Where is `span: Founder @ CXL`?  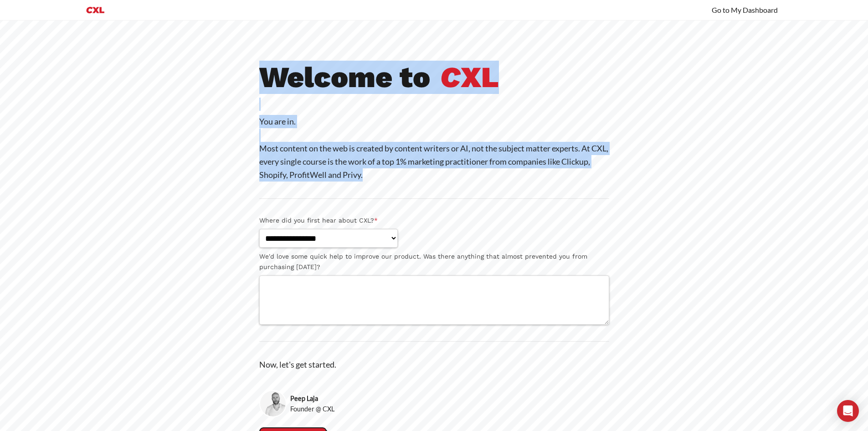
span: Founder @ CXL is located at coordinates (312, 408).